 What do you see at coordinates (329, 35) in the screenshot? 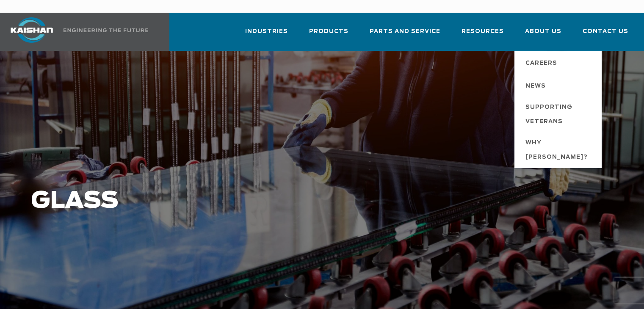
I see `a: Products` at bounding box center [329, 35].